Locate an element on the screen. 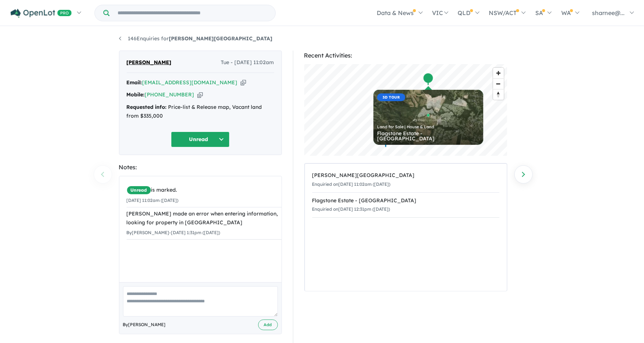 The image size is (644, 343). div: Recent Activities: is located at coordinates (406, 55).